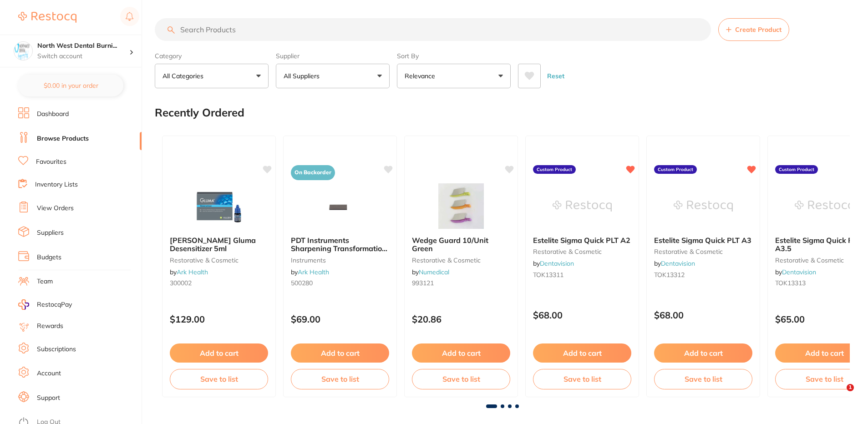 The height and width of the screenshot is (424, 868). What do you see at coordinates (340, 283) in the screenshot?
I see `small: 500280` at bounding box center [340, 283].